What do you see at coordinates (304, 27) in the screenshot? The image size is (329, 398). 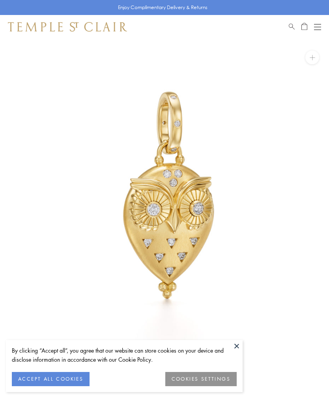 I see `a: Open Shopping Bag` at bounding box center [304, 27].